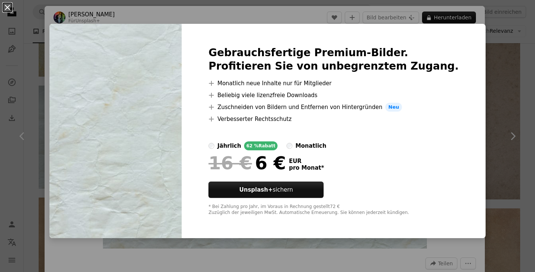 Image resolution: width=535 pixels, height=272 pixels. Describe the element at coordinates (334, 59) in the screenshot. I see `h2: Gebrauchsfertige Premium-Bilder. Profitieren Sie von unbegrenztem Zugang.` at that location.